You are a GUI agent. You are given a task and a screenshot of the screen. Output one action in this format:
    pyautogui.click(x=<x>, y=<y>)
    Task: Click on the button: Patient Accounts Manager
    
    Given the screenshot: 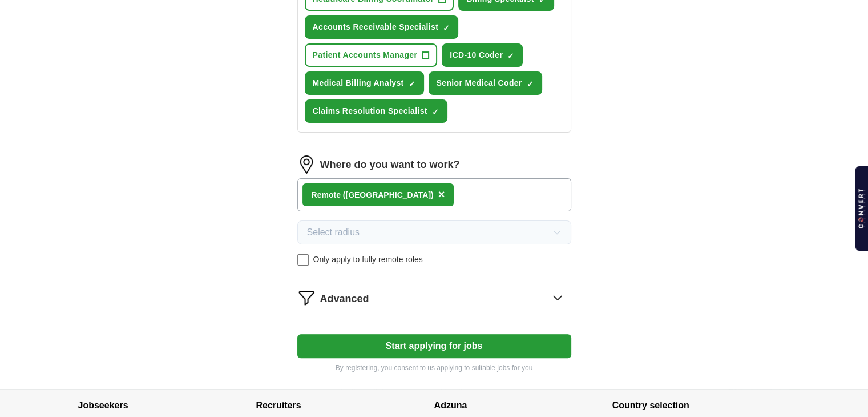 What is the action you would take?
    pyautogui.click(x=371, y=55)
    